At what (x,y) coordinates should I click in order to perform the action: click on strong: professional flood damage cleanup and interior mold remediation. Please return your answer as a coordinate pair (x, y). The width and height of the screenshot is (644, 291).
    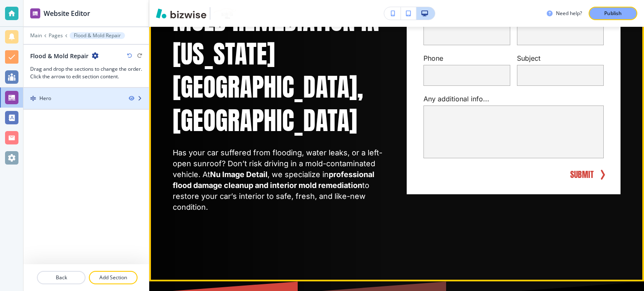
    Looking at the image, I should click on (274, 179).